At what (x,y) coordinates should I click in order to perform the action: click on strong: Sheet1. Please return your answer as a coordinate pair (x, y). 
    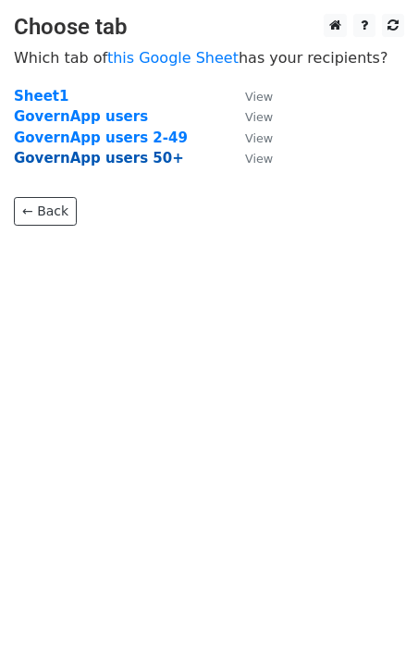
    Looking at the image, I should click on (41, 96).